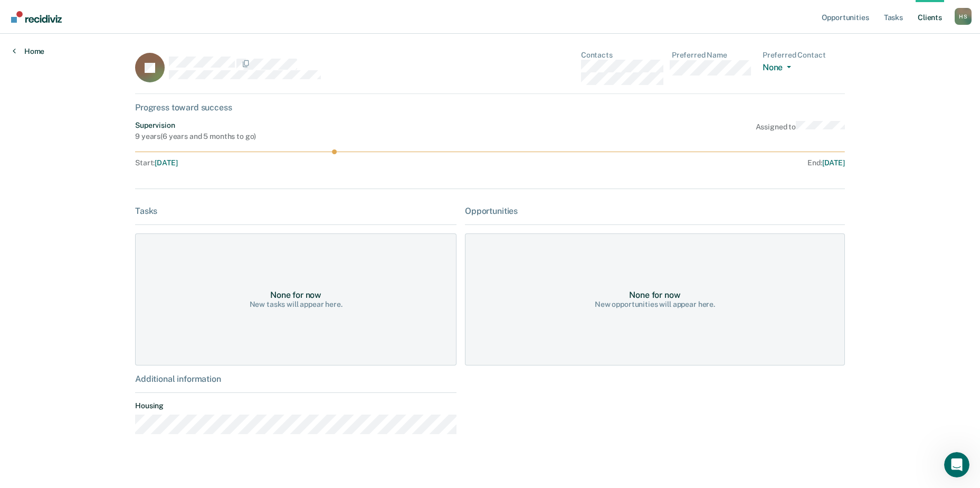 The height and width of the screenshot is (488, 980). I want to click on dt: Preferred Name, so click(713, 55).